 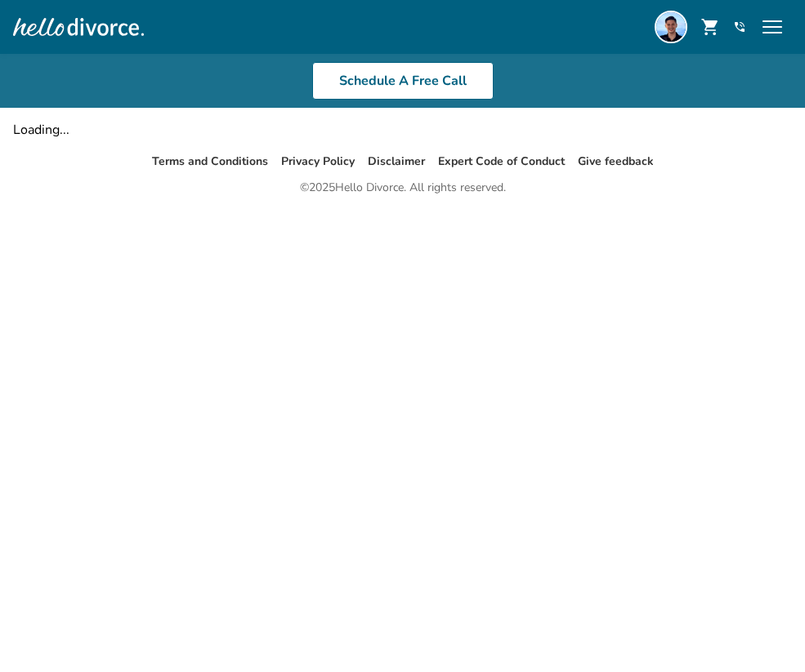 What do you see at coordinates (318, 161) in the screenshot?
I see `a: Privacy Policy` at bounding box center [318, 161].